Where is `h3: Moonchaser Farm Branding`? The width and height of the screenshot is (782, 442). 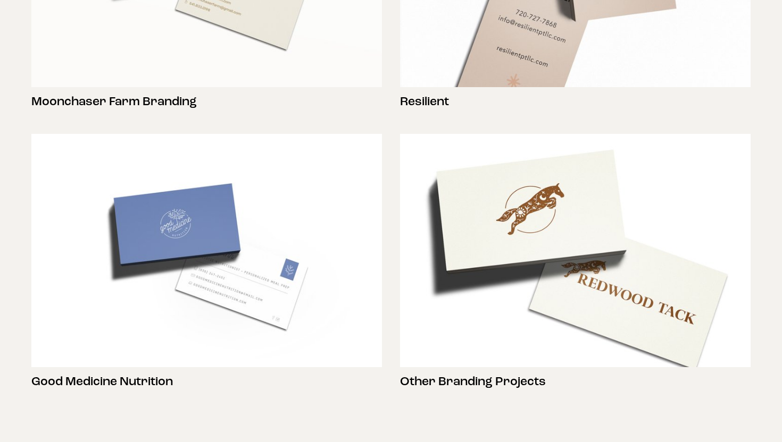 h3: Moonchaser Farm Branding is located at coordinates (206, 102).